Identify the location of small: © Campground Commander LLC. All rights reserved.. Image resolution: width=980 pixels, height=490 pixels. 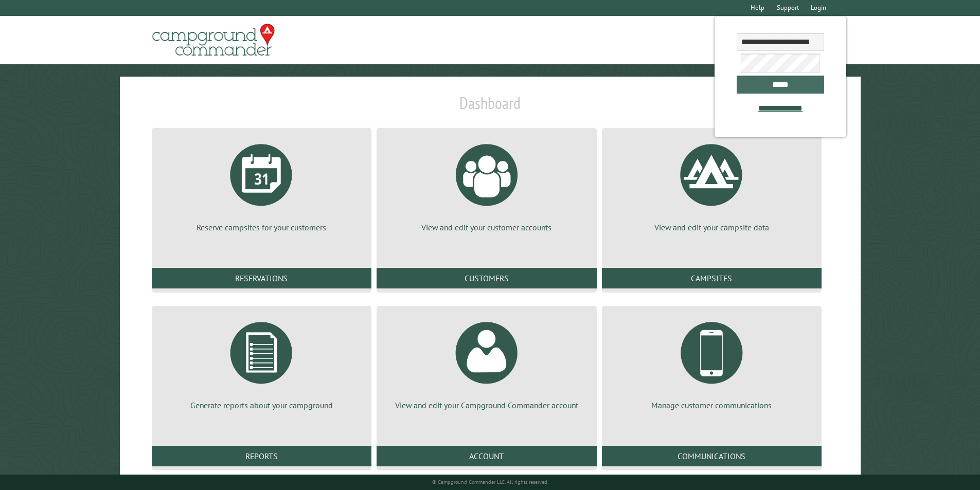
(490, 482).